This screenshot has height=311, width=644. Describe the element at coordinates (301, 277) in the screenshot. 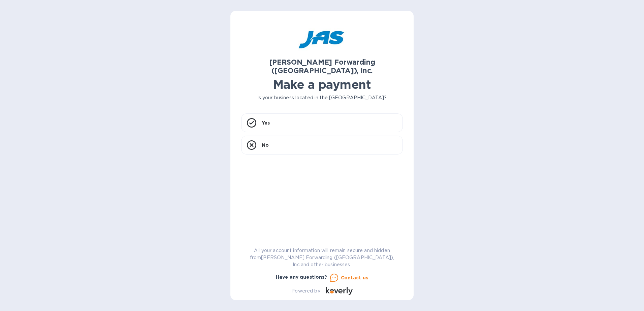

I see `b: Have any questions?` at that location.